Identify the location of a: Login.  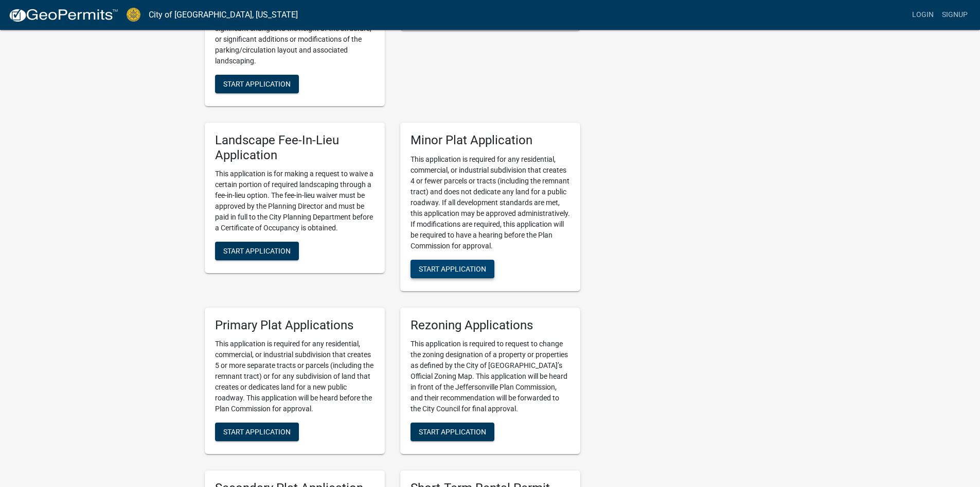
(923, 15).